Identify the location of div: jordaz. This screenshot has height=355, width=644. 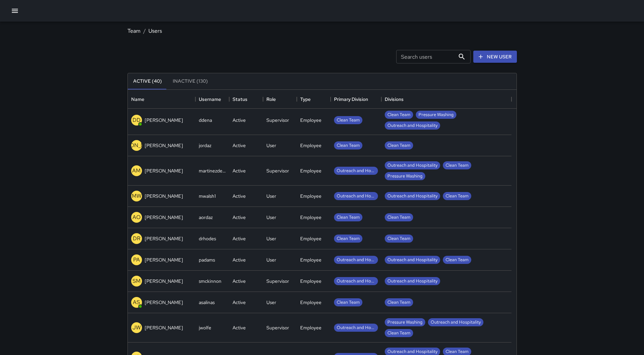
(205, 145).